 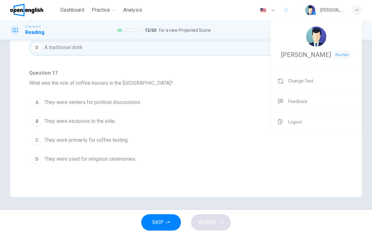 What do you see at coordinates (317, 37) in the screenshot?
I see `img: Profile picture` at bounding box center [317, 37].